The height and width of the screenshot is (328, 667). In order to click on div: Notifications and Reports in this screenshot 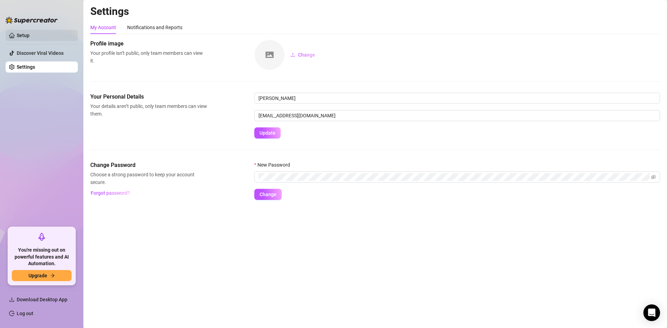, I will do `click(154, 27)`.